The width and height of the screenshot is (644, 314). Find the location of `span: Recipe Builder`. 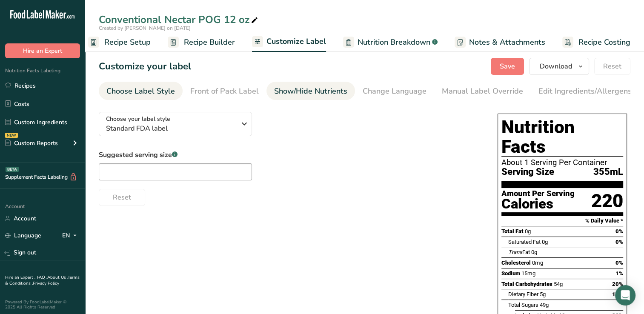

span: Recipe Builder is located at coordinates (209, 42).